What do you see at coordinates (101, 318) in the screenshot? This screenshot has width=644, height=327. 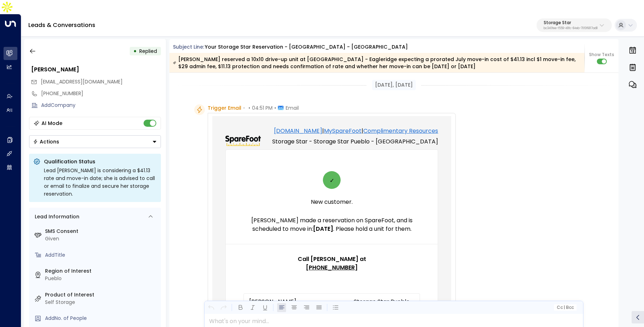 I see `div: AddNo. of People` at bounding box center [101, 318].